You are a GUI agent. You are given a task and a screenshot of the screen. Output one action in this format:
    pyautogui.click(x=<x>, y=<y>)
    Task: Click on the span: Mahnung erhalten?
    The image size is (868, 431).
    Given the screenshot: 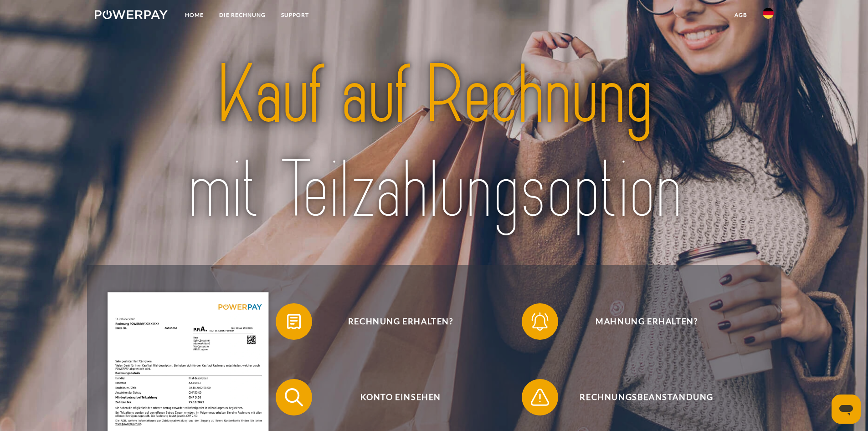 What is the action you would take?
    pyautogui.click(x=646, y=322)
    